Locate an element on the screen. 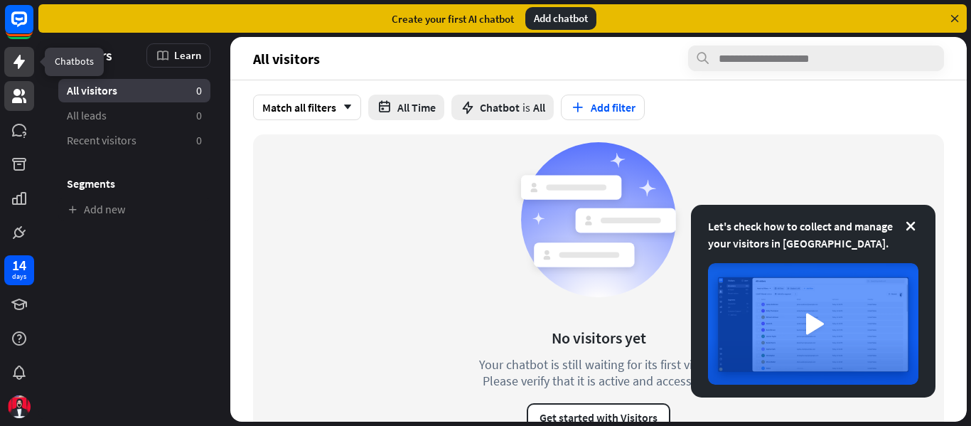 The width and height of the screenshot is (971, 426). h3: Segments is located at coordinates (134, 183).